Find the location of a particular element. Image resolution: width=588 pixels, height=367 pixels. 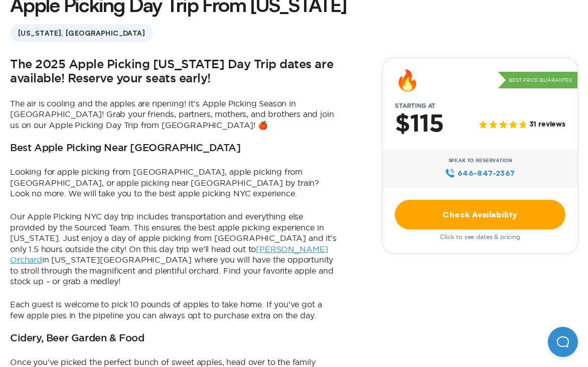

p: Each guest is welcome to pick 10 pounds of apples to take home. If you’ve got a few apple pies in... is located at coordinates (173, 310).